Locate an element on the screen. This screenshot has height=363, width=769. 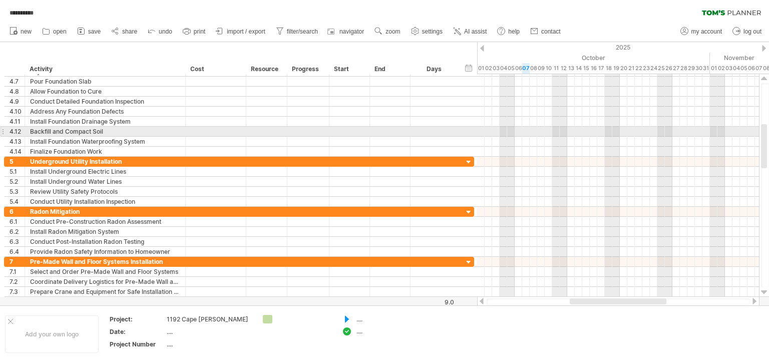
div: Pour Foundation Slab is located at coordinates (105, 81).